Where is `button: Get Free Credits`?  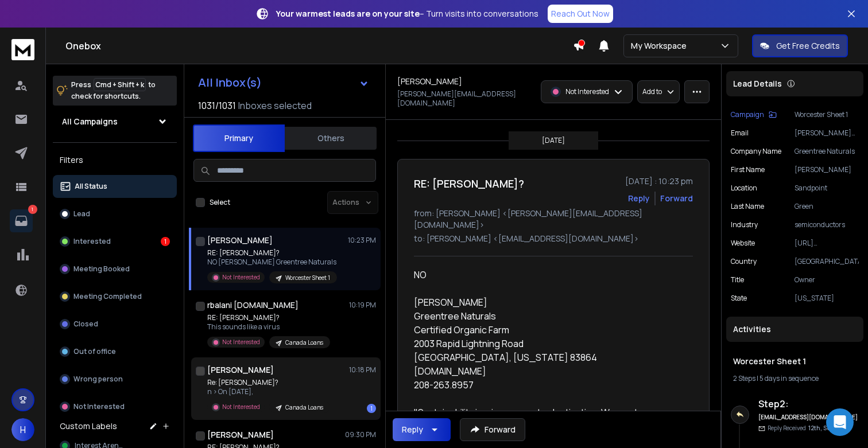
button: Get Free Credits is located at coordinates (800, 46).